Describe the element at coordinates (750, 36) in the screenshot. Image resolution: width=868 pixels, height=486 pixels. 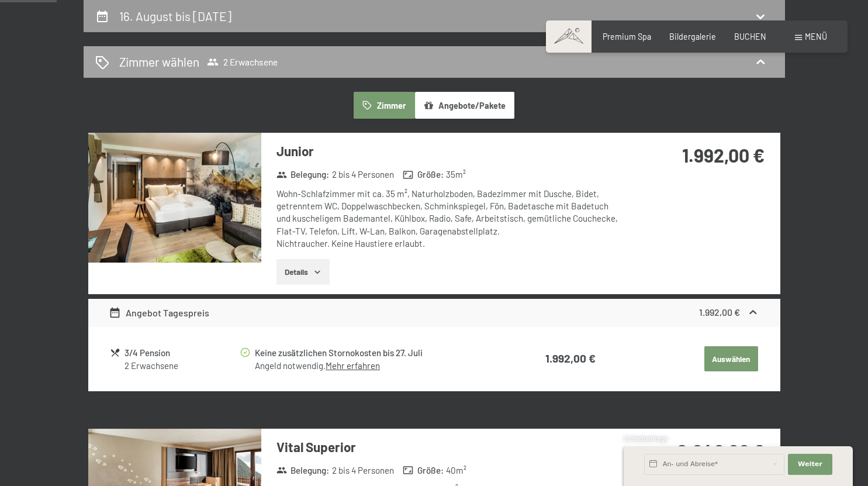
I see `a: BUCHEN` at that location.